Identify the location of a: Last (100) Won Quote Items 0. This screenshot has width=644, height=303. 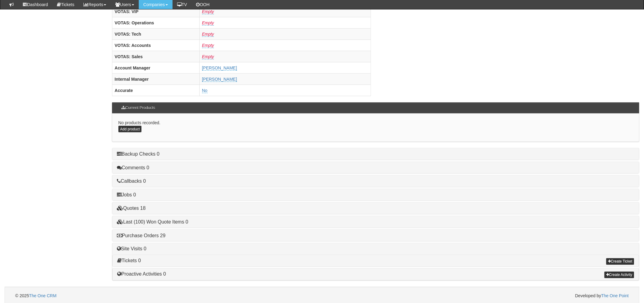
(153, 222).